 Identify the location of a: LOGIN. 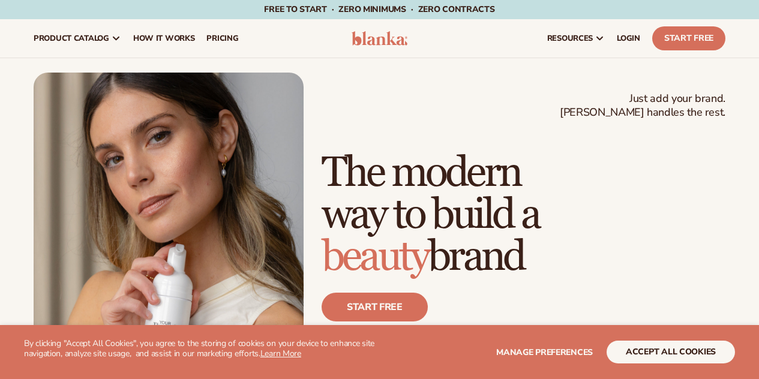
(628, 38).